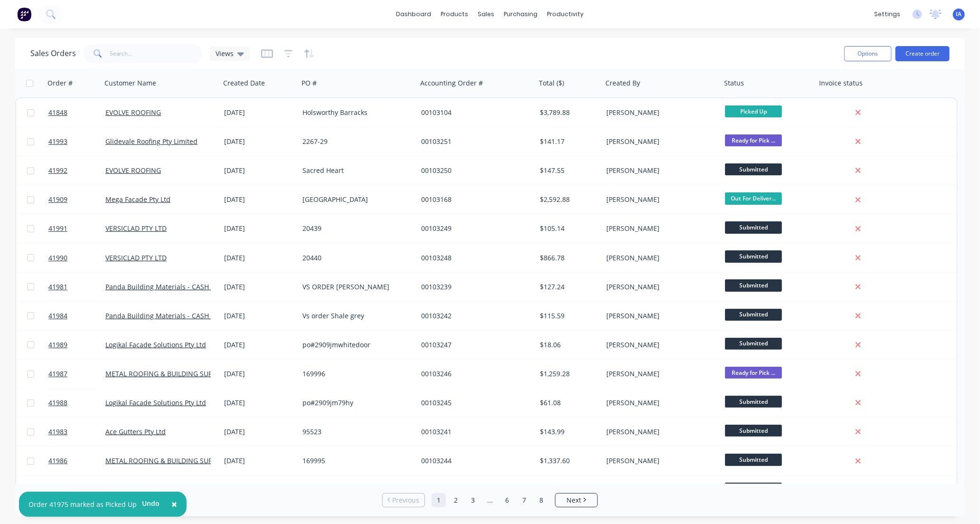  I want to click on div: 00103249, so click(474, 228).